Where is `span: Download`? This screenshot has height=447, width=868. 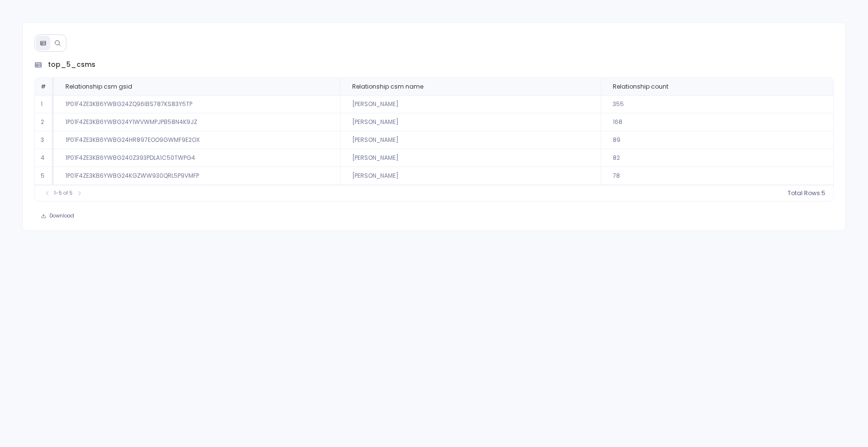 span: Download is located at coordinates (62, 216).